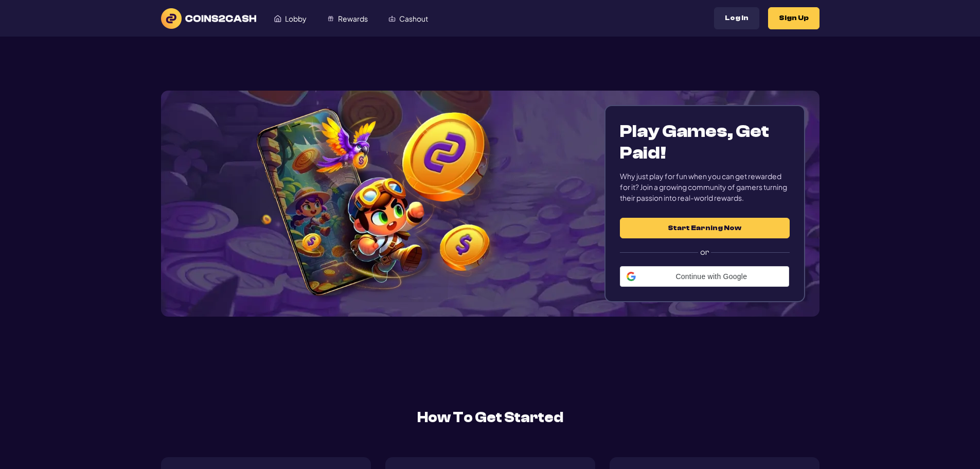 This screenshot has width=980, height=469. What do you see at coordinates (331, 18) in the screenshot?
I see `img: Rewards` at bounding box center [331, 18].